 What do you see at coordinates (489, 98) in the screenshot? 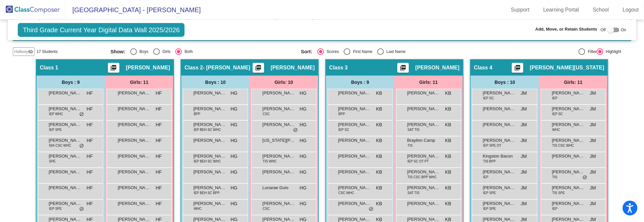
I see `span: IEP SC` at bounding box center [489, 98].